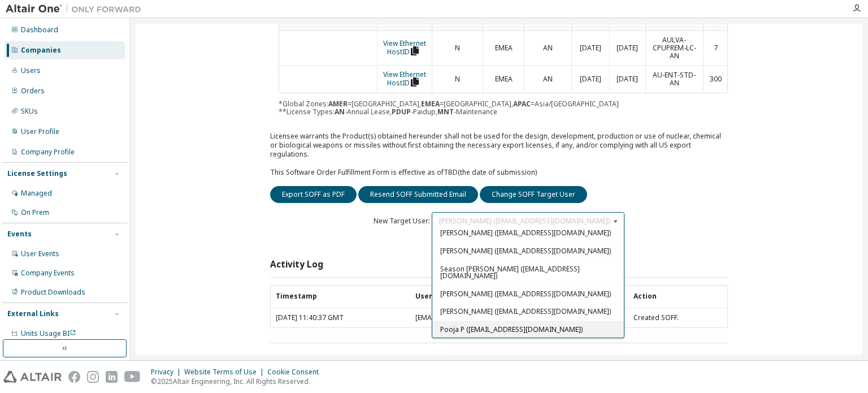 The image size is (868, 393). Describe the element at coordinates (715, 48) in the screenshot. I see `td: 7` at that location.